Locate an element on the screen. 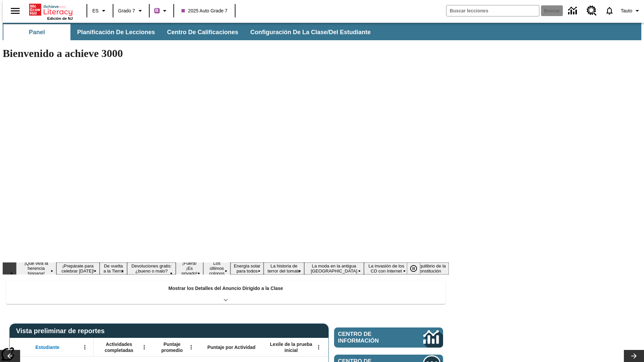 The height and width of the screenshot is (362, 644). button: Carrusel de lecciones, seguir is located at coordinates (634, 356).